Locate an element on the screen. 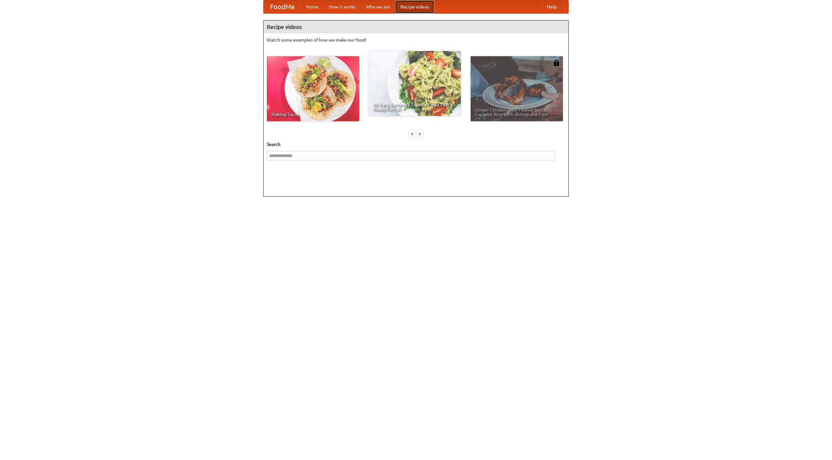 Image resolution: width=832 pixels, height=460 pixels. a: An Easy, Summery Tomato Pasta That's Ready for Fall is located at coordinates (415, 83).